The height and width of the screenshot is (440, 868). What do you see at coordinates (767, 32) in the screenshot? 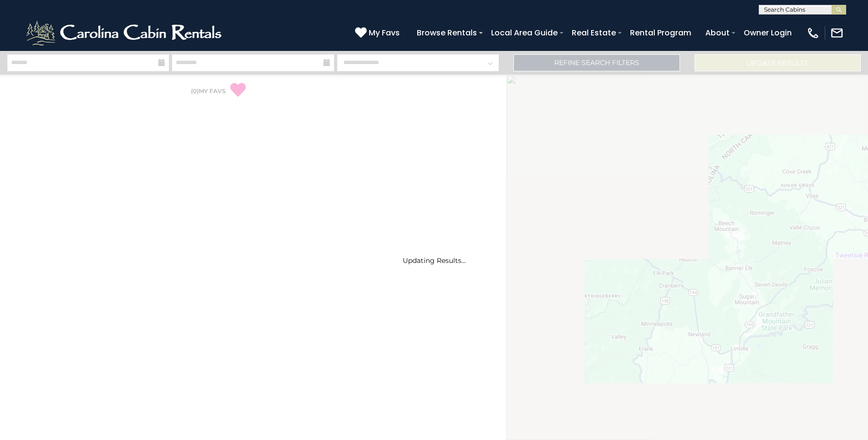
I see `a: Owner Login` at bounding box center [767, 32].